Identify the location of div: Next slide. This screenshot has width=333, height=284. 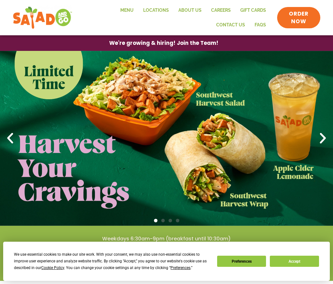
(323, 138).